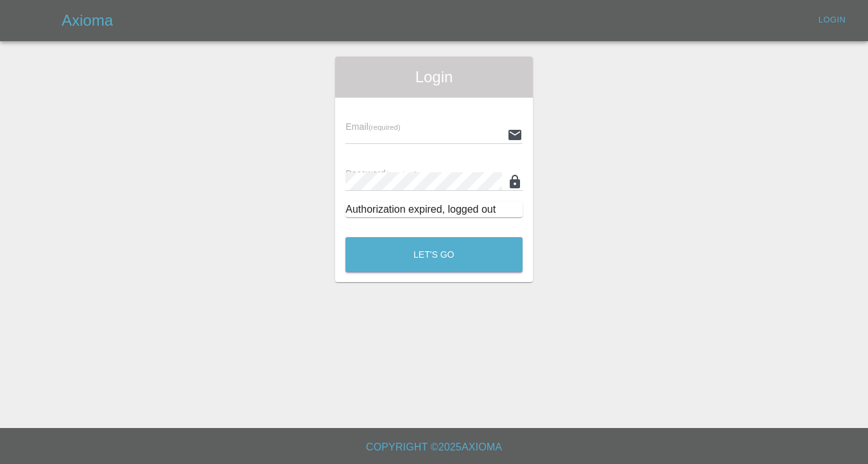 This screenshot has width=868, height=464. What do you see at coordinates (434, 254) in the screenshot?
I see `button: Let's Go` at bounding box center [434, 254].